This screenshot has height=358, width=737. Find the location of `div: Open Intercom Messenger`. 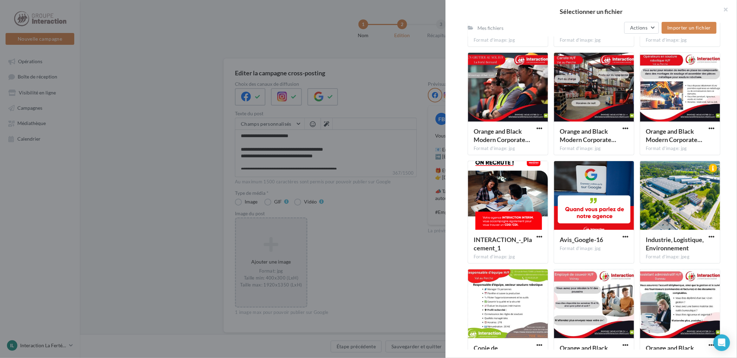

div: Open Intercom Messenger is located at coordinates (722, 343).